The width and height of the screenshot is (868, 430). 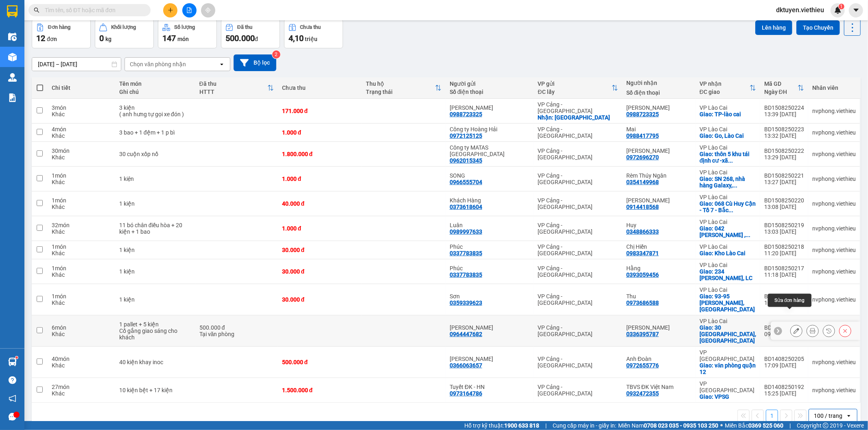 What do you see at coordinates (81, 387) in the screenshot?
I see `div: 27 món` at bounding box center [81, 387].